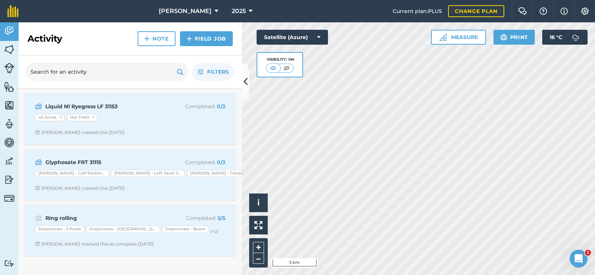  What do you see at coordinates (443, 37) in the screenshot?
I see `img: Ruler icon` at bounding box center [443, 37].